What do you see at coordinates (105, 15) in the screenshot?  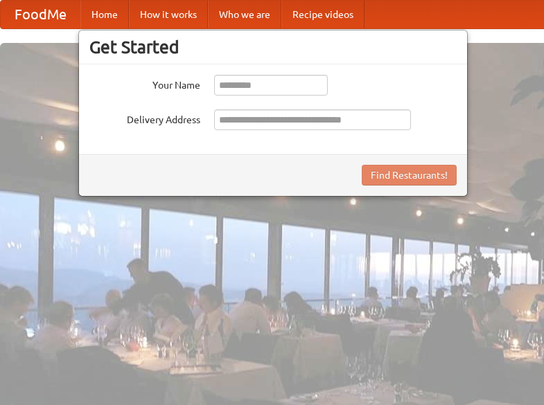 I see `a: Home` at bounding box center [105, 15].